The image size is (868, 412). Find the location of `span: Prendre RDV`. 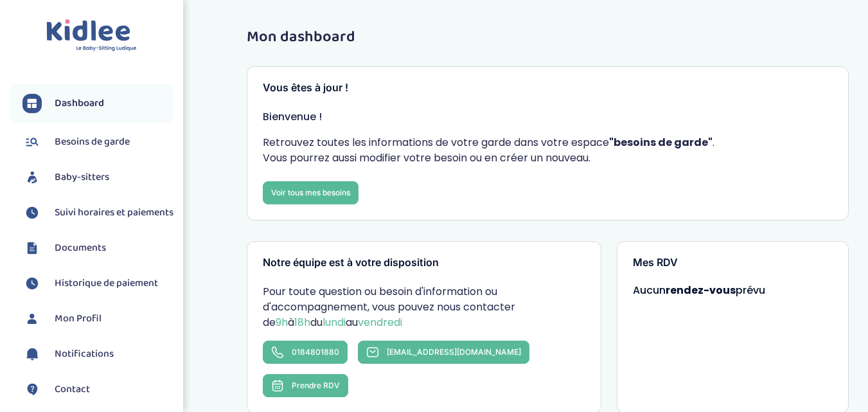

span: Prendre RDV is located at coordinates (316, 385).